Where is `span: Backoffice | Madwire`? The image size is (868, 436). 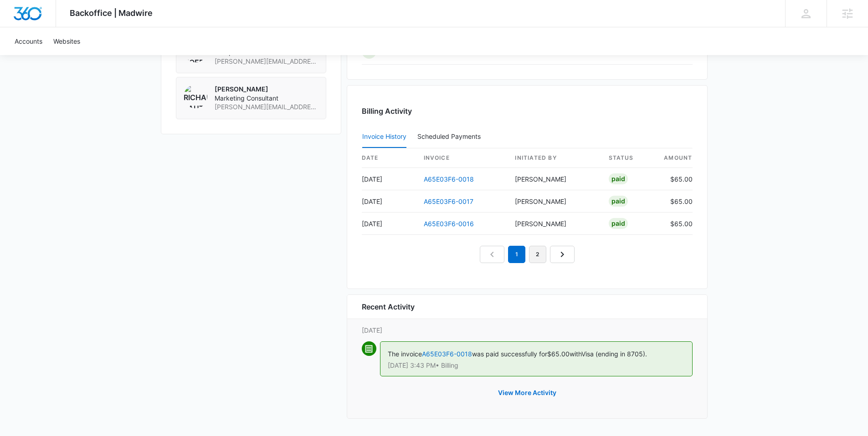 span: Backoffice | Madwire is located at coordinates (111, 13).